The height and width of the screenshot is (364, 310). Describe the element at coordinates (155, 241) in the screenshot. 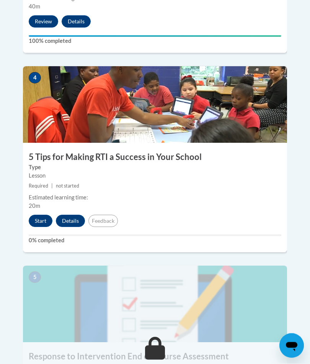

I see `label: 0% completed` at that location.